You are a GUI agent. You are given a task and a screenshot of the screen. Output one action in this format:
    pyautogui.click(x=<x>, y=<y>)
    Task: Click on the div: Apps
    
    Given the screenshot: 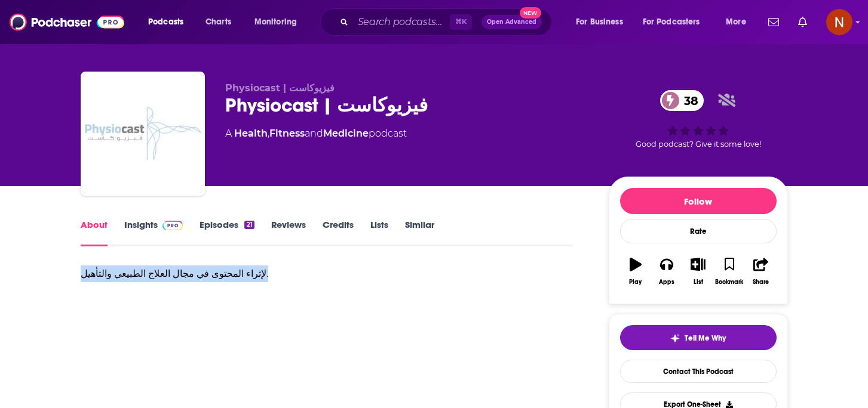 What is the action you would take?
    pyautogui.click(x=667, y=282)
    